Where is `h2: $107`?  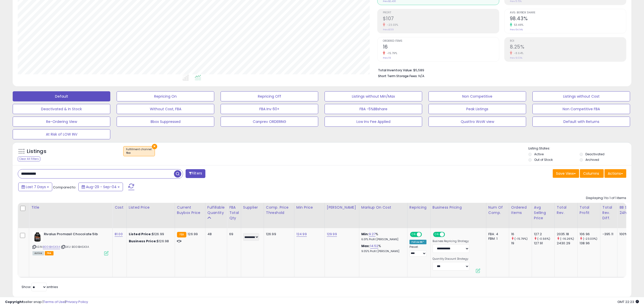
h2: $107 is located at coordinates (441, 19).